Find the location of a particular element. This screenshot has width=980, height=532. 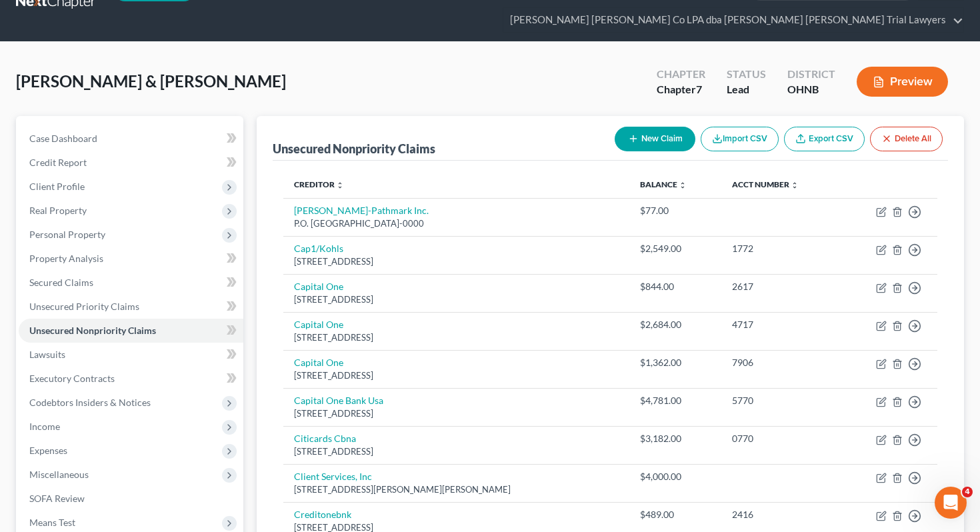

div: $4,781.00 is located at coordinates (675, 401).